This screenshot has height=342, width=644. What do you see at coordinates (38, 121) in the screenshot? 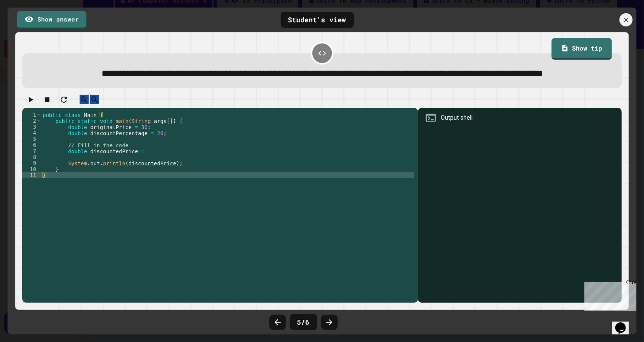
I see `span: Toggle code folding, rows 2 through 10` at bounding box center [38, 121].